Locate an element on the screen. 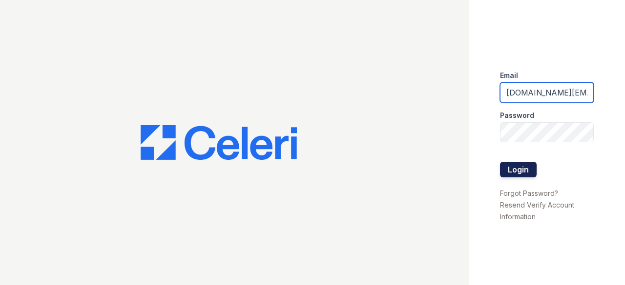  a: Forgot Password? is located at coordinates (529, 193).